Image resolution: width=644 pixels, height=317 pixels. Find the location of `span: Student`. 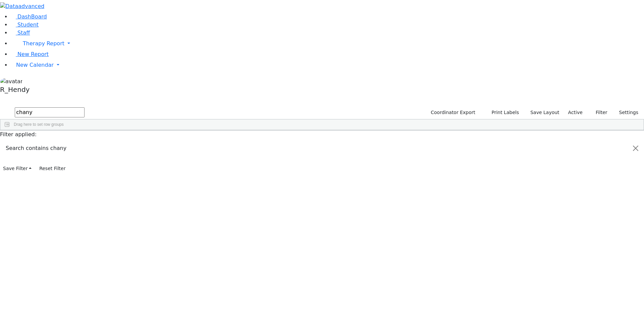

span: Student is located at coordinates (28, 24).